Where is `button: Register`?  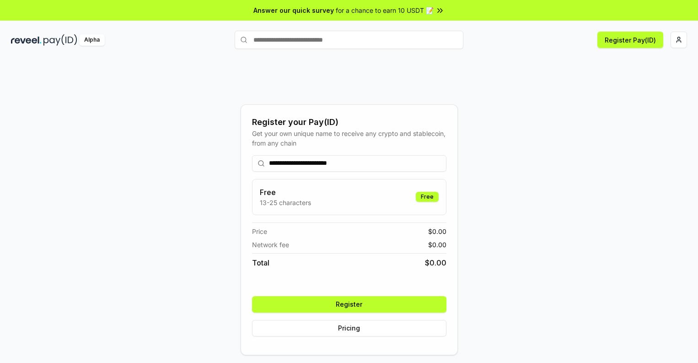
button: Register is located at coordinates (349, 304).